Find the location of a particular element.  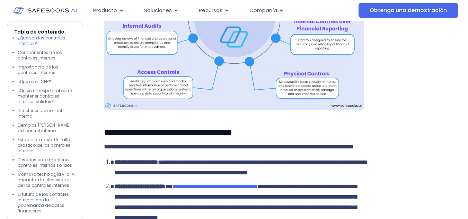

font: Directrices de control interno is located at coordinates (40, 113).